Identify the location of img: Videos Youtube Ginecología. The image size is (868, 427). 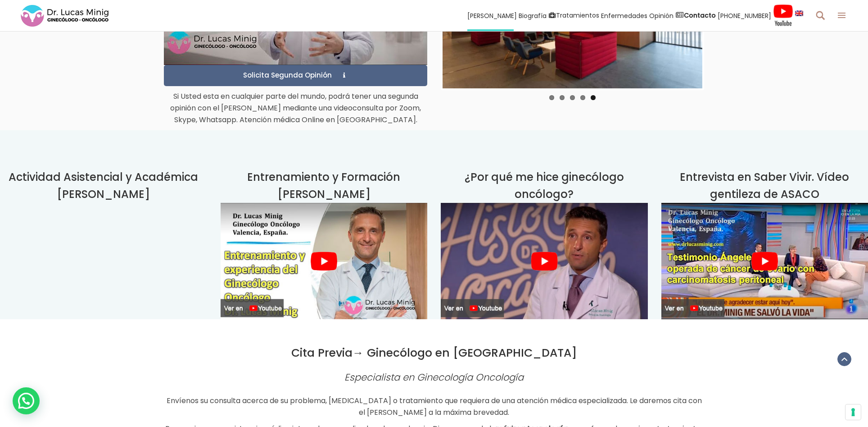
(783, 15).